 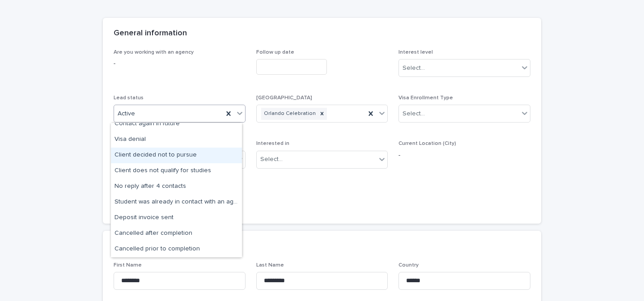 I want to click on span: Are you working with an agency, so click(x=153, y=52).